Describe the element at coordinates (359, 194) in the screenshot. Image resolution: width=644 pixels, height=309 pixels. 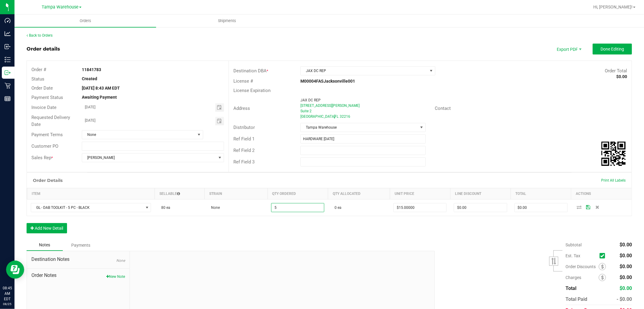
I see `th: Qty Allocated` at that location.